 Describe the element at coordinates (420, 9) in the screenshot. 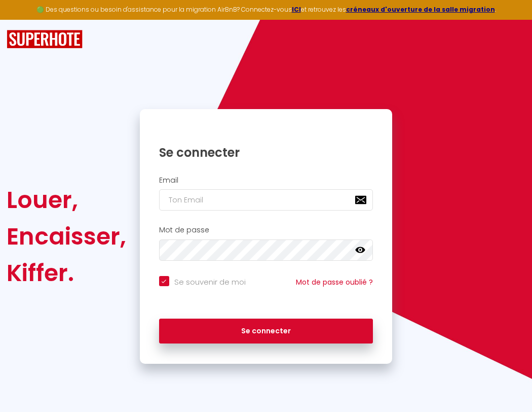

I see `strong: créneaux d'ouverture de la salle migration` at that location.